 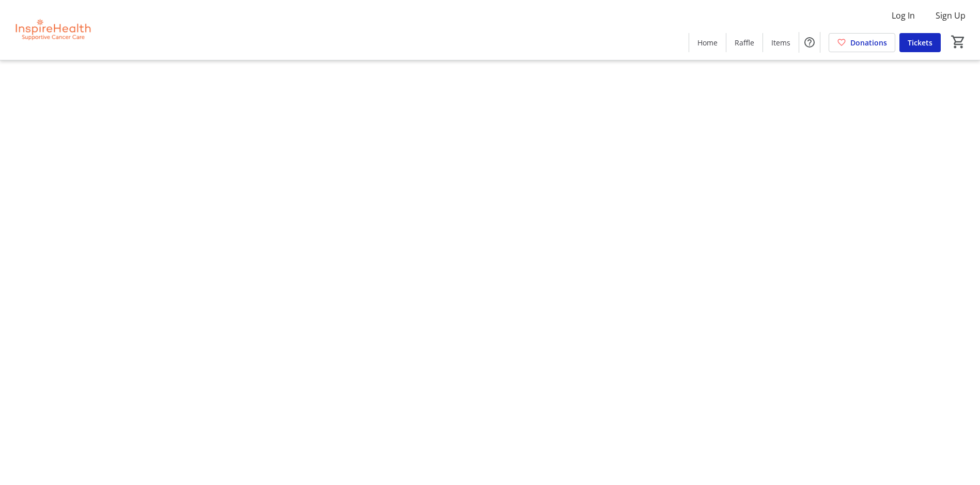 I want to click on span: Items, so click(x=780, y=43).